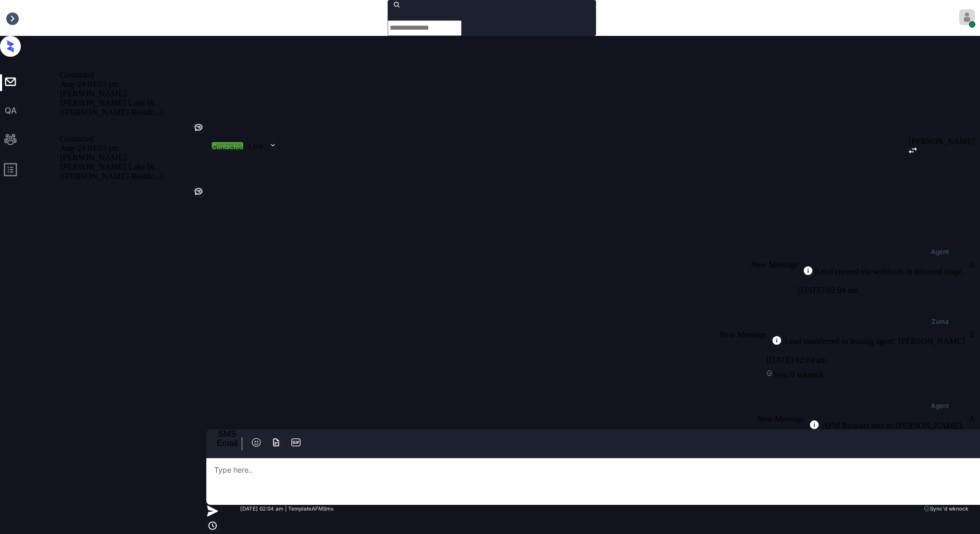  I want to click on span: Agent, so click(939, 252).